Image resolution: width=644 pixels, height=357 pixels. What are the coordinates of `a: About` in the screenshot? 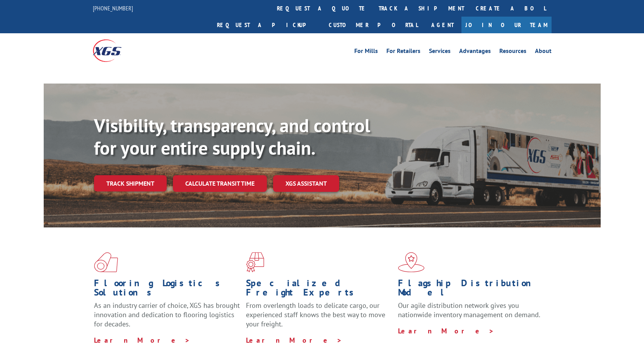 It's located at (543, 52).